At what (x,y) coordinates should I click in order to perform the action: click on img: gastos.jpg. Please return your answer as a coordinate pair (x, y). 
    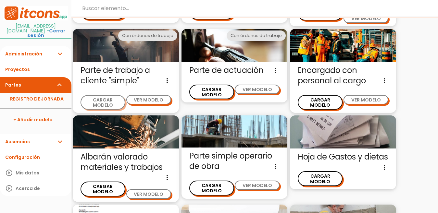
    Looking at the image, I should click on (343, 132).